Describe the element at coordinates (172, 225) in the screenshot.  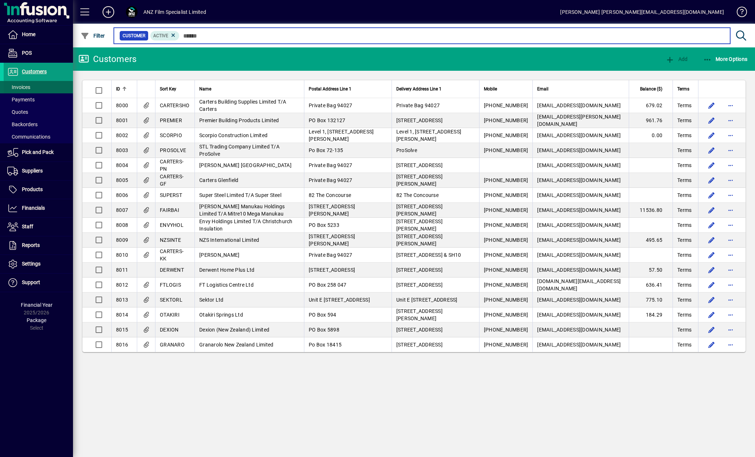
I see `span: ENVYHOL` at that location.